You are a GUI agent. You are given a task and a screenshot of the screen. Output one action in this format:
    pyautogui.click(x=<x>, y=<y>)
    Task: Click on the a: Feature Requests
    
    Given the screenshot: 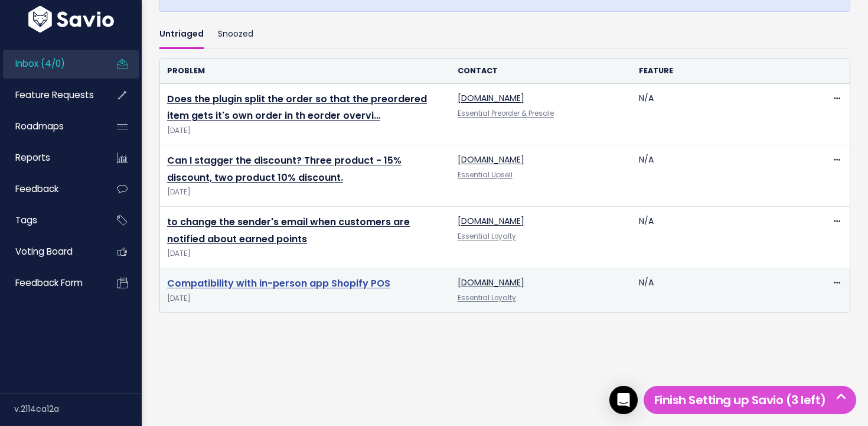 What is the action you would take?
    pyautogui.click(x=50, y=95)
    